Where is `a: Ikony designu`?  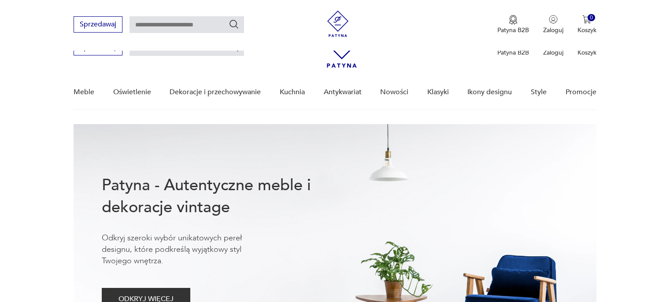
a: Ikony designu is located at coordinates (489, 92).